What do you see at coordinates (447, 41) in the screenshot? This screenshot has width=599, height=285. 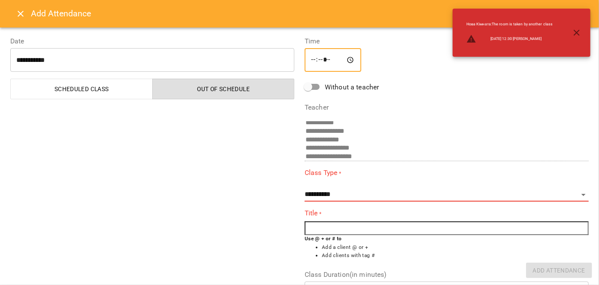 I see `label: Time` at bounding box center [447, 41].